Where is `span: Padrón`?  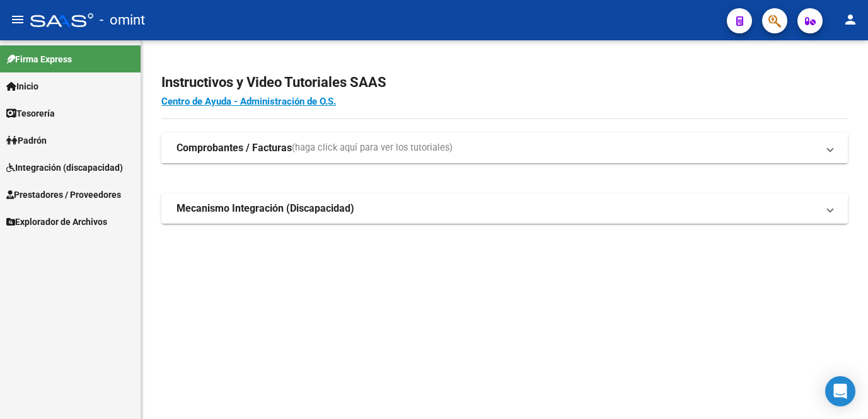 span: Padrón is located at coordinates (26, 140).